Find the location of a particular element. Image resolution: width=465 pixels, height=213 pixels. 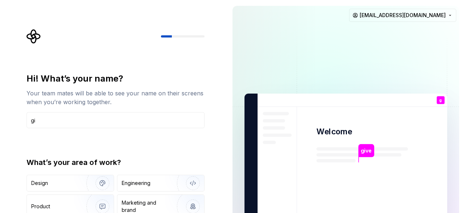

div: Design is located at coordinates (40, 183).